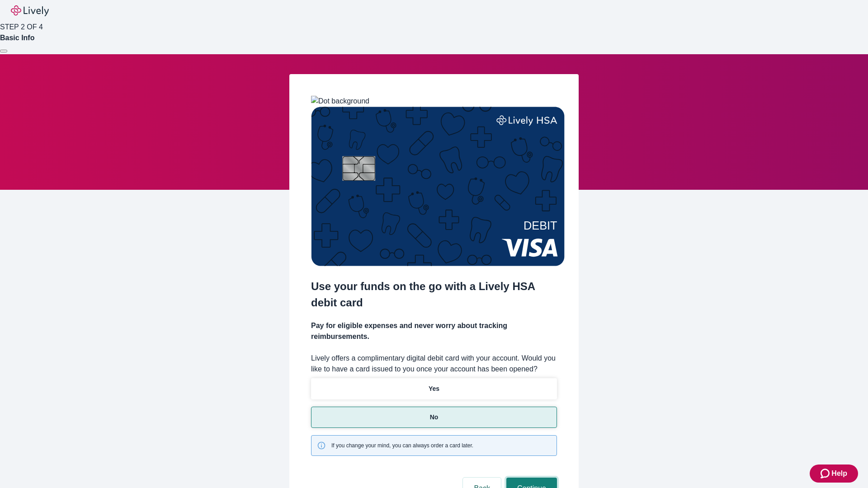 The width and height of the screenshot is (868, 488). What do you see at coordinates (403, 446) in the screenshot?
I see `span: If you change your mind, you can always order a card later.` at bounding box center [403, 446].